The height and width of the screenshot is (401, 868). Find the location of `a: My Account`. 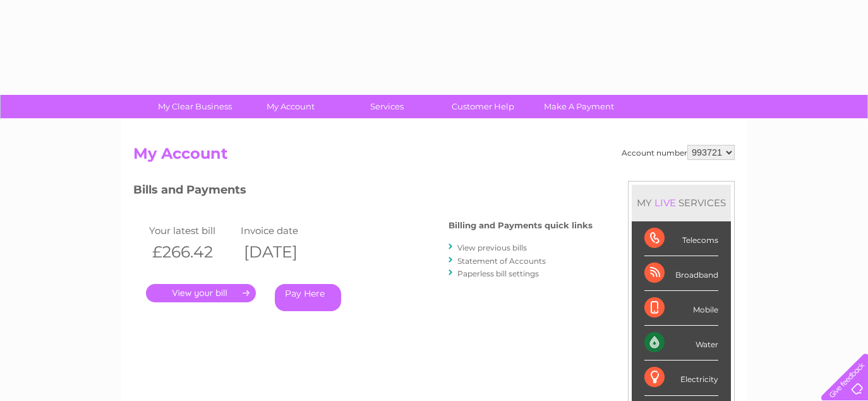

a: My Account is located at coordinates (291, 106).